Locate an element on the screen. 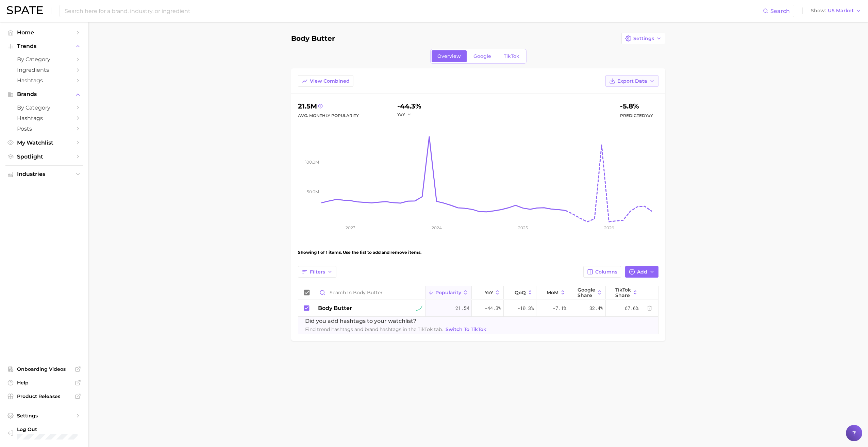 This screenshot has width=868, height=447. a: Settings is located at coordinates (44, 416).